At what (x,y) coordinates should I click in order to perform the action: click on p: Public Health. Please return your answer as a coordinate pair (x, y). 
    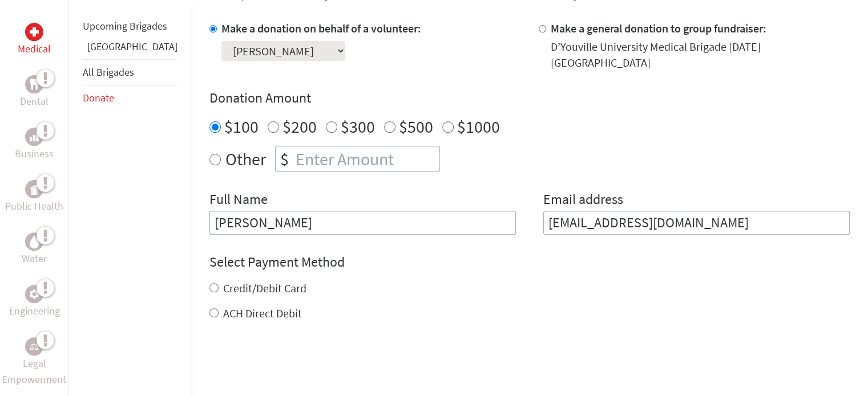
    Looking at the image, I should click on (34, 206).